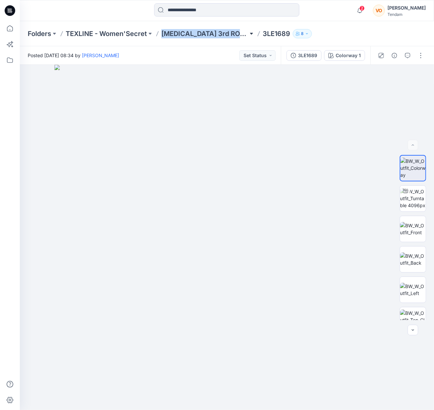  I want to click on p: 3LE1689, so click(276, 34).